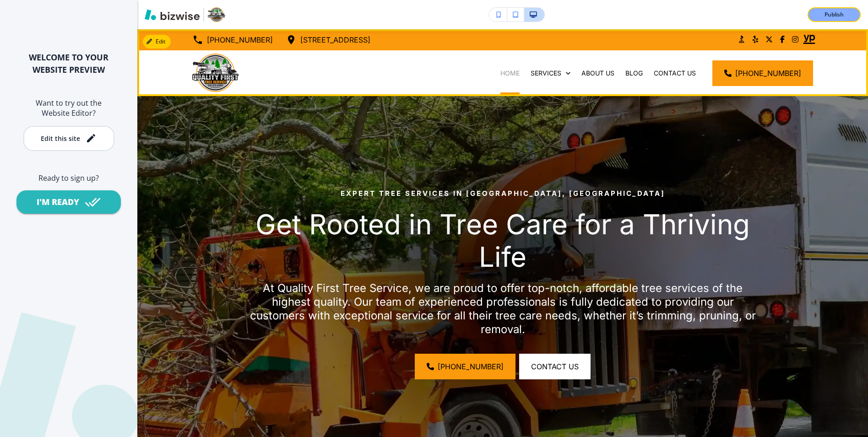 The width and height of the screenshot is (868, 437). Describe the element at coordinates (675, 73) in the screenshot. I see `p: CONTACT US` at that location.